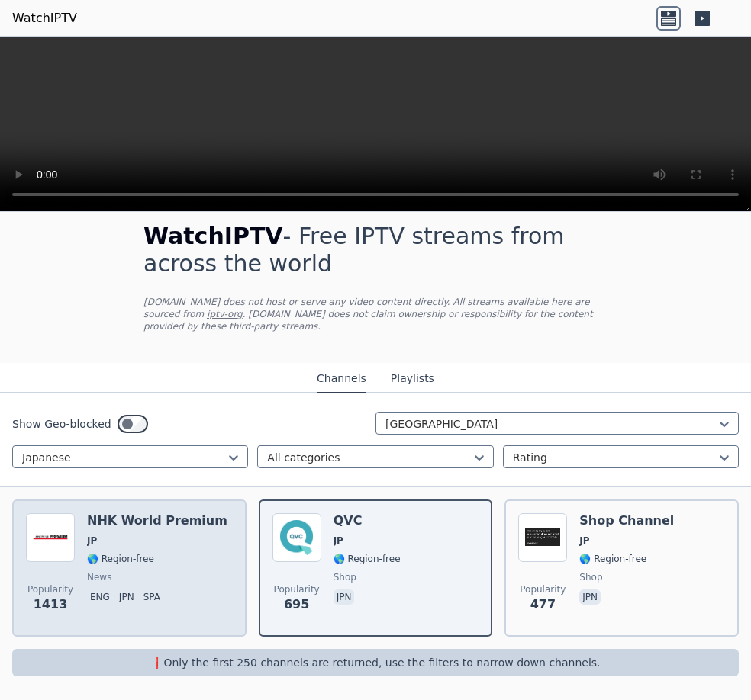 Image resolution: width=751 pixels, height=700 pixels. Describe the element at coordinates (297, 538) in the screenshot. I see `img: QVC` at that location.